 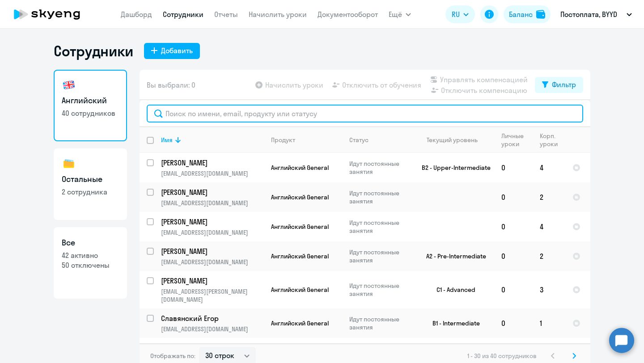 What do you see at coordinates (94, 51) in the screenshot?
I see `h1: Сотрудники` at bounding box center [94, 51].